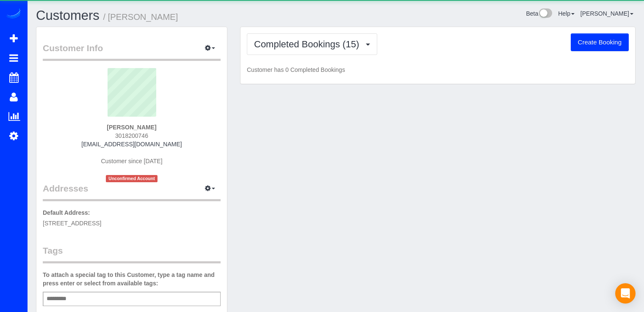  Describe the element at coordinates (14, 14) in the screenshot. I see `a: Automaid Logo` at that location.